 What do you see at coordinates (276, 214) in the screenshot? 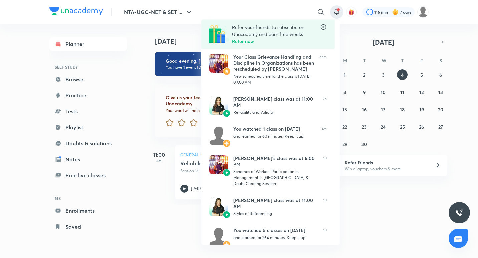
I see `div: Styles of Referencing` at bounding box center [276, 214].